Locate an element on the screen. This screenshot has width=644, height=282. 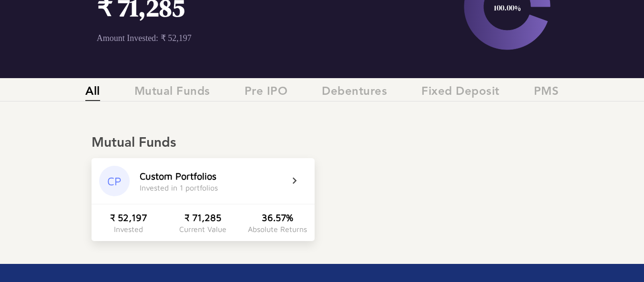
div: 36.57% is located at coordinates (277, 217).